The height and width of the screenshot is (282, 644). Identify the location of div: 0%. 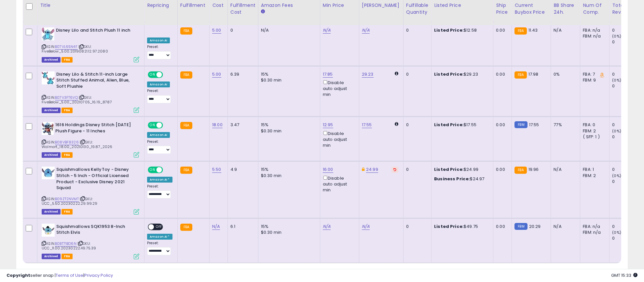
(564, 74).